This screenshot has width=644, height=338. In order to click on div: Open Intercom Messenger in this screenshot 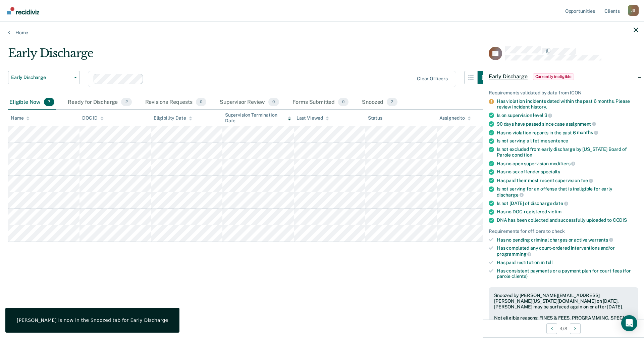, I will do `click(629, 323)`.